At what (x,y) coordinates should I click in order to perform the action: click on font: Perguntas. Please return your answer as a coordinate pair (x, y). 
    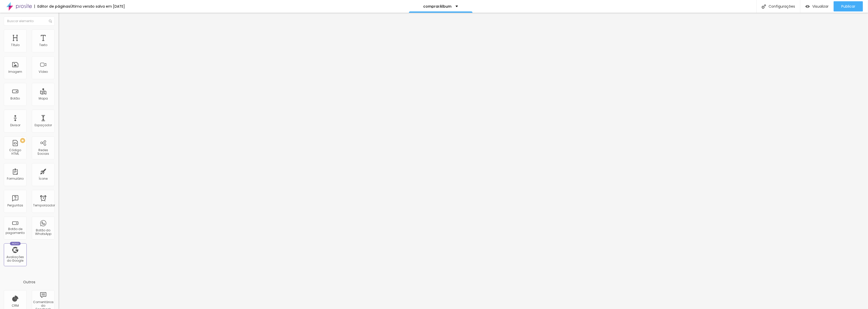
    Looking at the image, I should click on (15, 205).